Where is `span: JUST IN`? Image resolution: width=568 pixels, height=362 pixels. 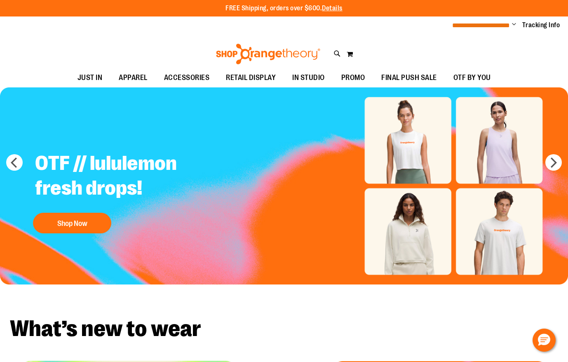 span: JUST IN is located at coordinates (90, 77).